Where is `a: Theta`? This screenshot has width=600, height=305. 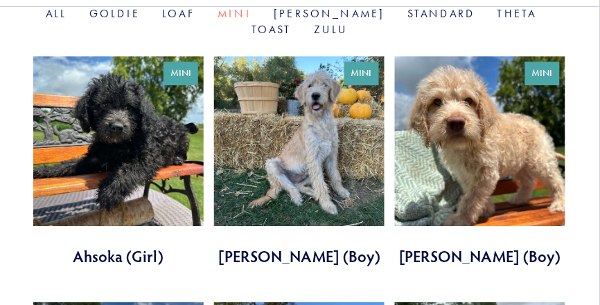 a: Theta is located at coordinates (517, 13).